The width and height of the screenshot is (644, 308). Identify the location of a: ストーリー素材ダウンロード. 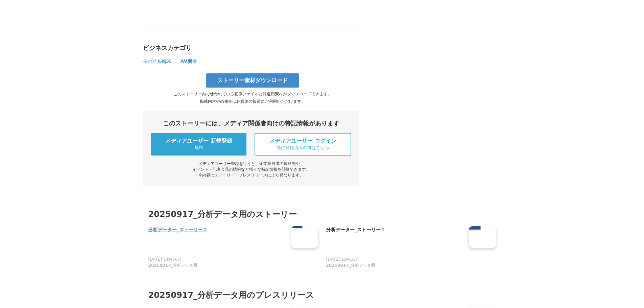
(253, 80).